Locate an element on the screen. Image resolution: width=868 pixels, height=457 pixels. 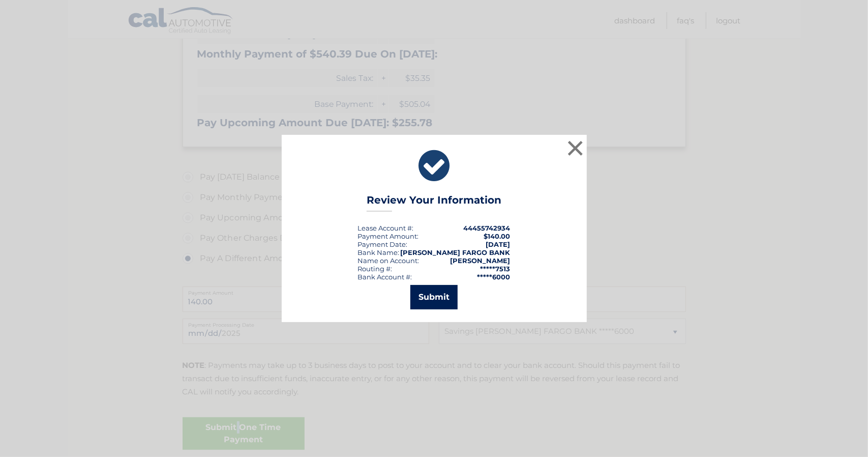
div: Lease Account #: is located at coordinates (386, 228).